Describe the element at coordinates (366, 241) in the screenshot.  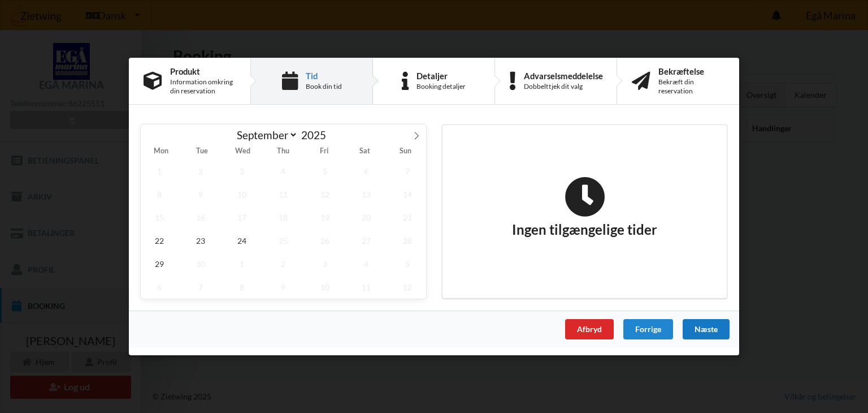
I see `span: September 27, 2025` at that location.